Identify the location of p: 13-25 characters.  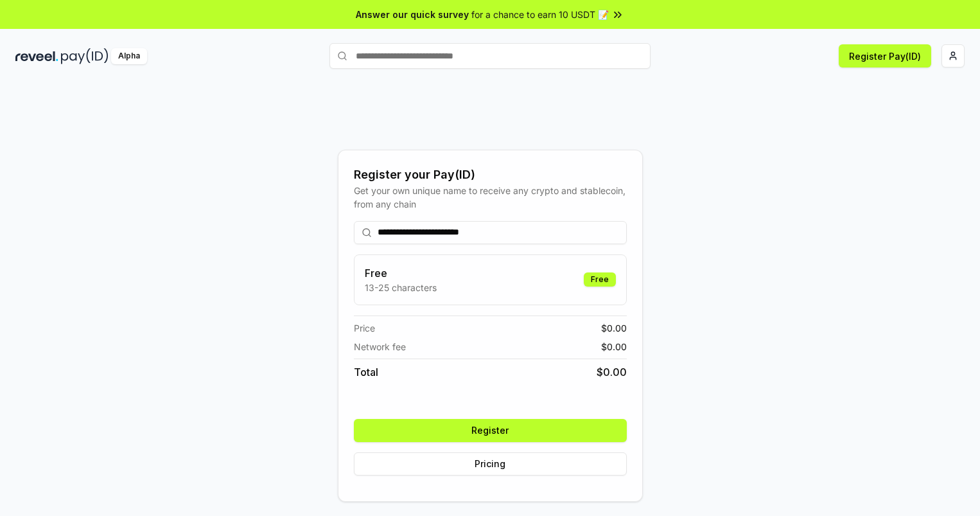
(401, 287).